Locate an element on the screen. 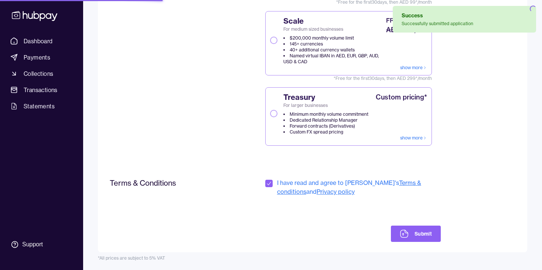  li: Dedicated Relationship Manager is located at coordinates (326, 120).